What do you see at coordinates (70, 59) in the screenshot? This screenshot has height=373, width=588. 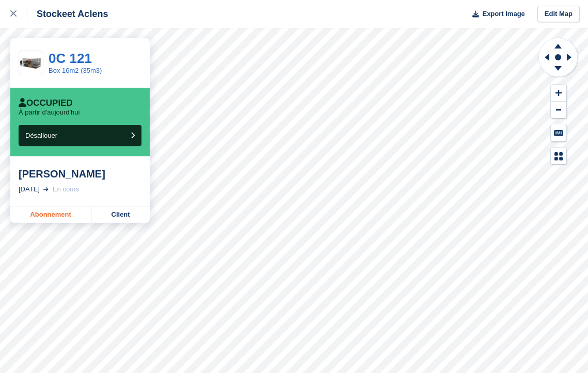 I see `a: 0C 121` at bounding box center [70, 59].